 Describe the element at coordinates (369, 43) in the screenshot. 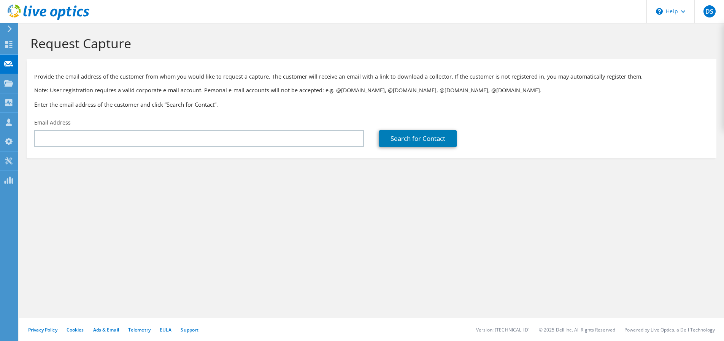

I see `h1: Request Capture` at that location.